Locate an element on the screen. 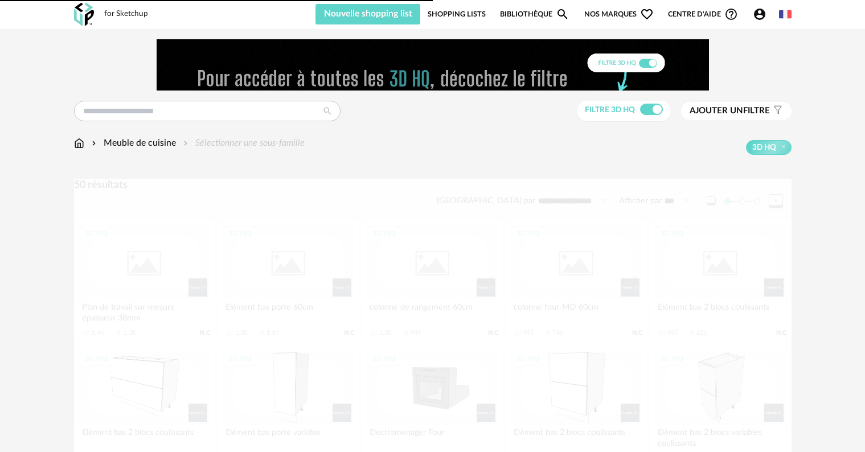 Image resolution: width=865 pixels, height=452 pixels. span: Ajouter un is located at coordinates (717, 111).